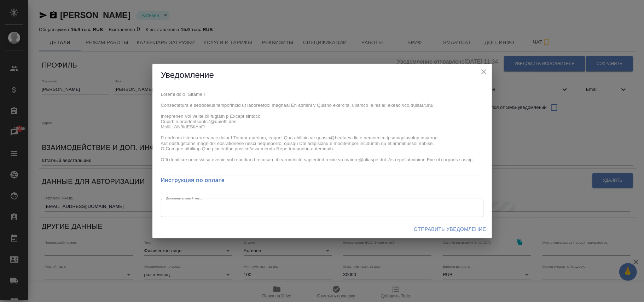 The width and height of the screenshot is (644, 302). I want to click on button: Отправить уведомление, so click(450, 229).